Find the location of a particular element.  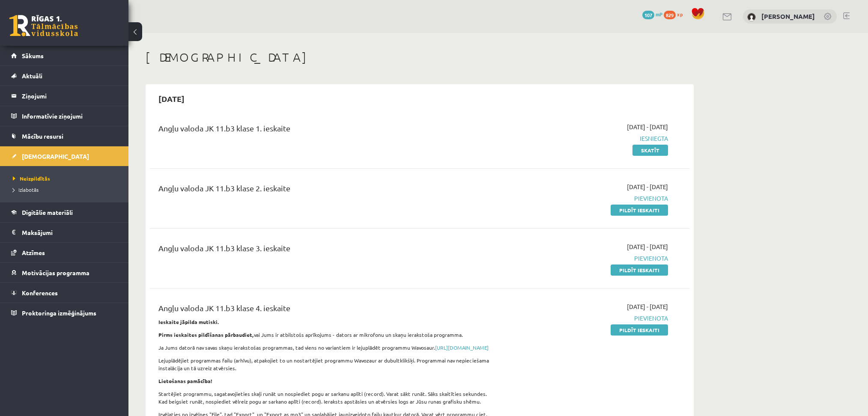

p: Lejuplādējiet programmas failu (arhīvu), atpakojiet to un nostartējiet programmu Wavozaur ar dubu... is located at coordinates (326, 365).